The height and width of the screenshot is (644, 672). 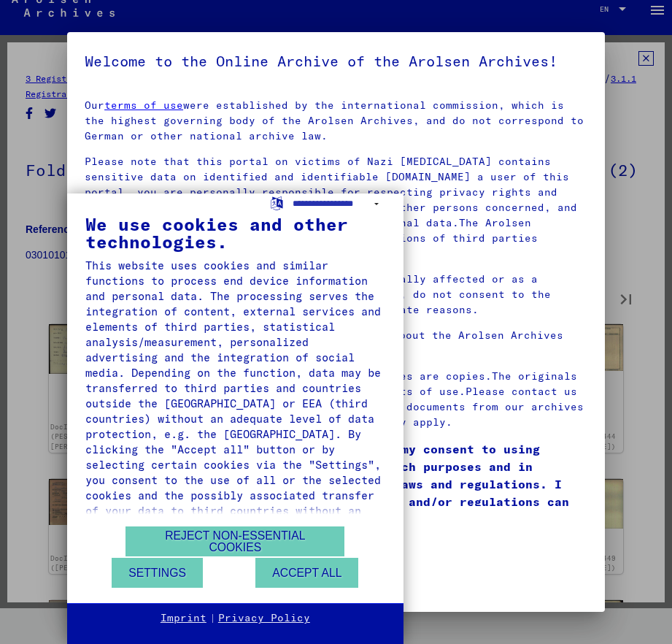 I want to click on div: We use cookies and other technologies., so click(x=235, y=233).